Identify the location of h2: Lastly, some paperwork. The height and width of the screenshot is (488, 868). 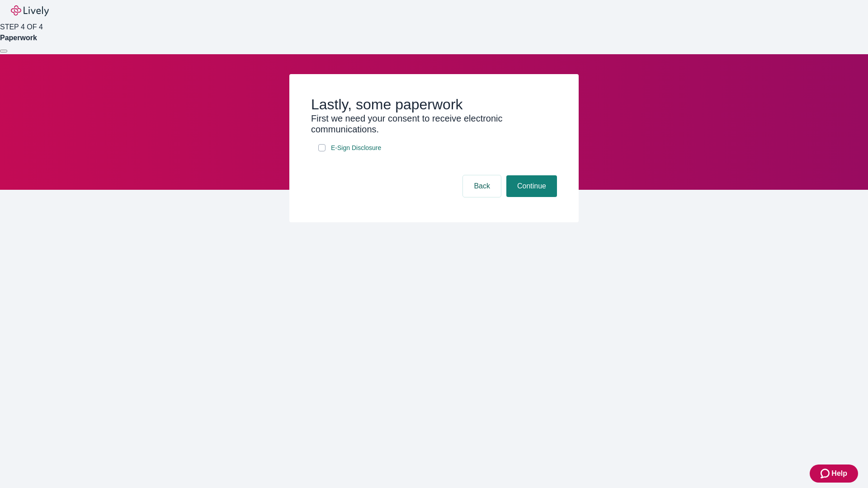
(434, 104).